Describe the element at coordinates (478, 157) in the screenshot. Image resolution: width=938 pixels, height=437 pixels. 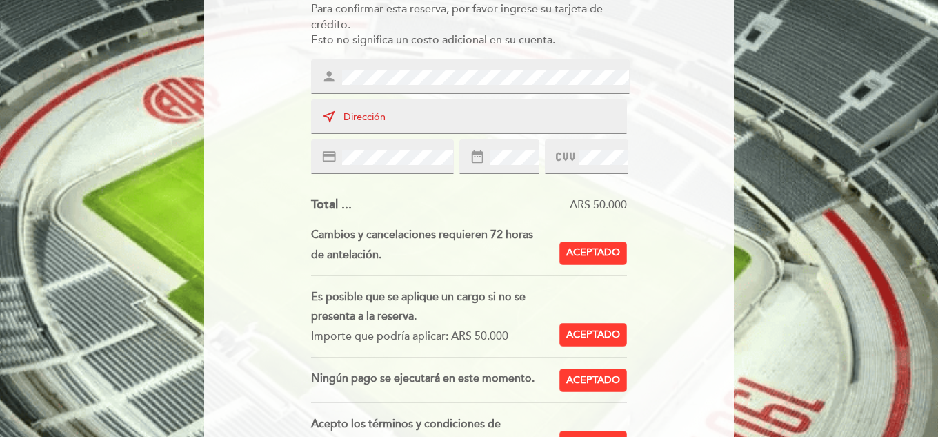
I see `i: date_range` at that location.